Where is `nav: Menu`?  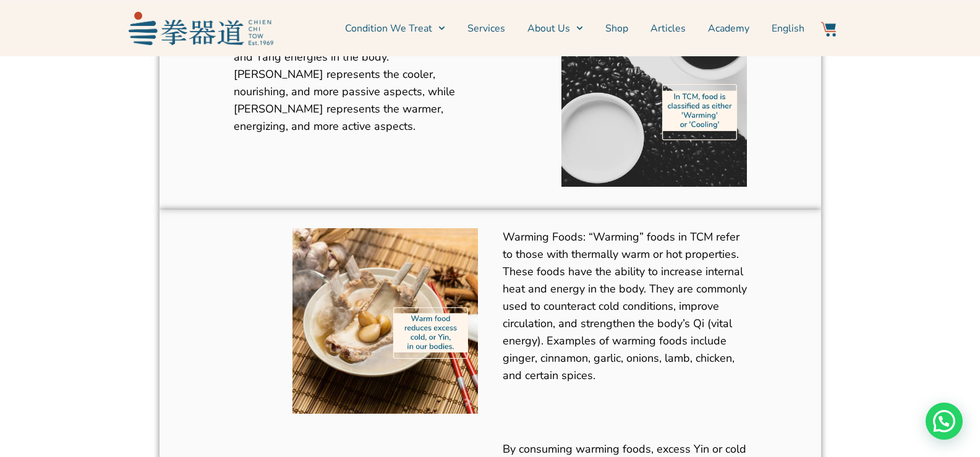
nav: Menu is located at coordinates (542, 28).